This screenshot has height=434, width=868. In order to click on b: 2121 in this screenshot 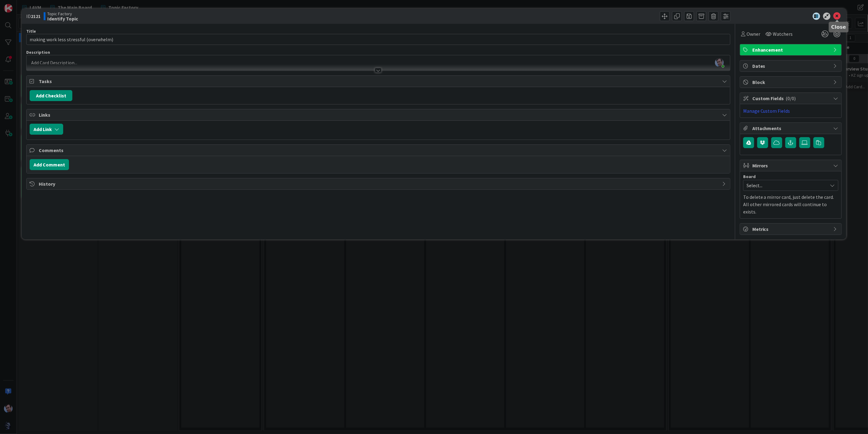, I will do `click(36, 16)`.